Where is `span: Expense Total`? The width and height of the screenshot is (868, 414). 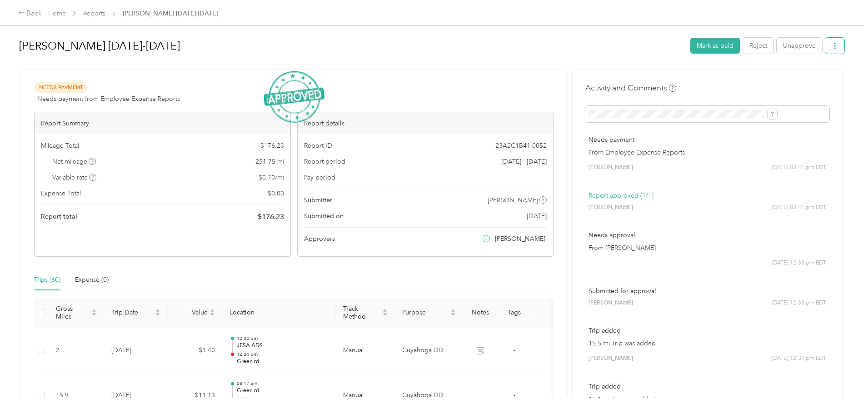 span: Expense Total is located at coordinates (61, 193).